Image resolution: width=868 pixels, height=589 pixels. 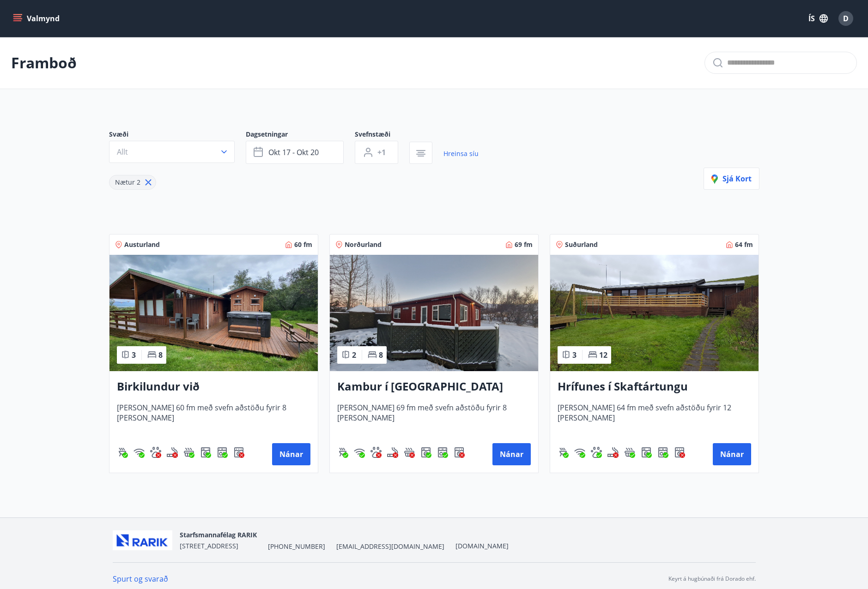 I want to click on span: Starfsmannafélag RARIK, so click(x=218, y=535).